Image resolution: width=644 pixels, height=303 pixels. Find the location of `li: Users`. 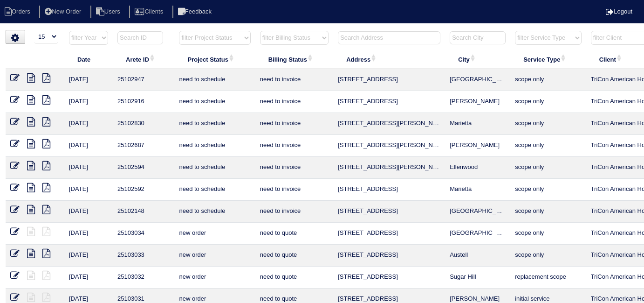

li: Users is located at coordinates (109, 12).